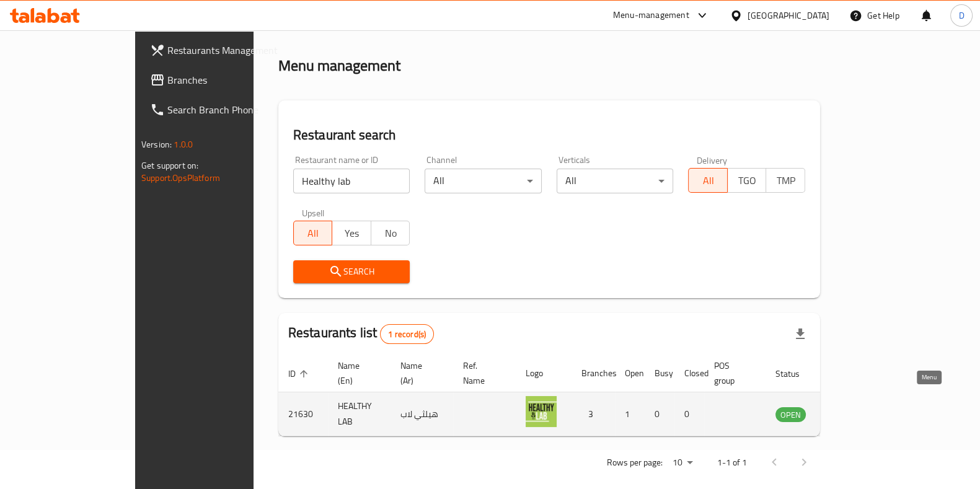  Describe the element at coordinates (651, 16) in the screenshot. I see `div: Menu-management` at that location.